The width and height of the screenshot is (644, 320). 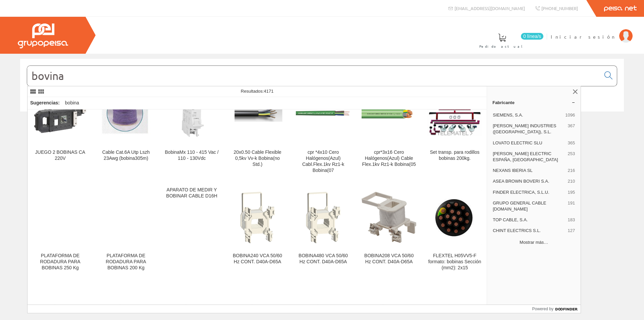 I want to click on span: 253, so click(x=571, y=157).